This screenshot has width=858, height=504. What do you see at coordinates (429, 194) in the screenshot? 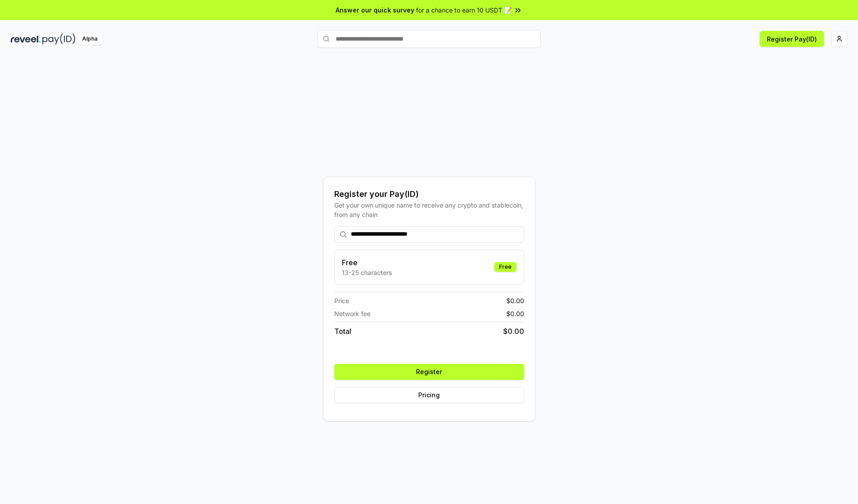
I see `div: Register your Pay(ID)` at bounding box center [429, 194].